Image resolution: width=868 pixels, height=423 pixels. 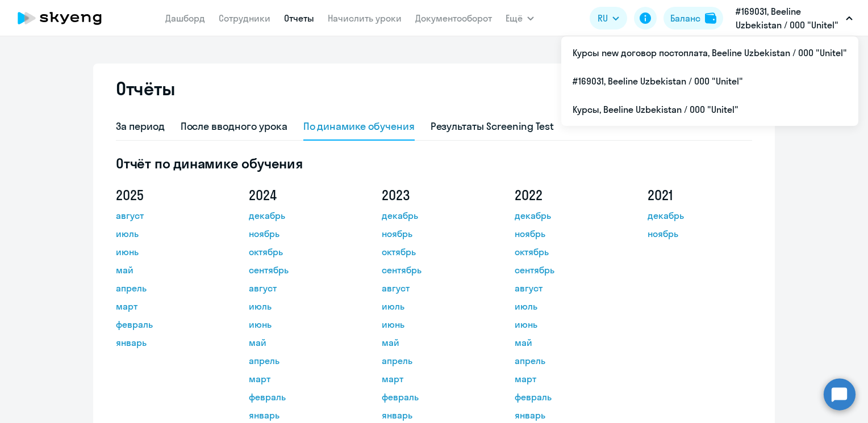 What do you see at coordinates (608, 18) in the screenshot?
I see `button: RU` at bounding box center [608, 18].